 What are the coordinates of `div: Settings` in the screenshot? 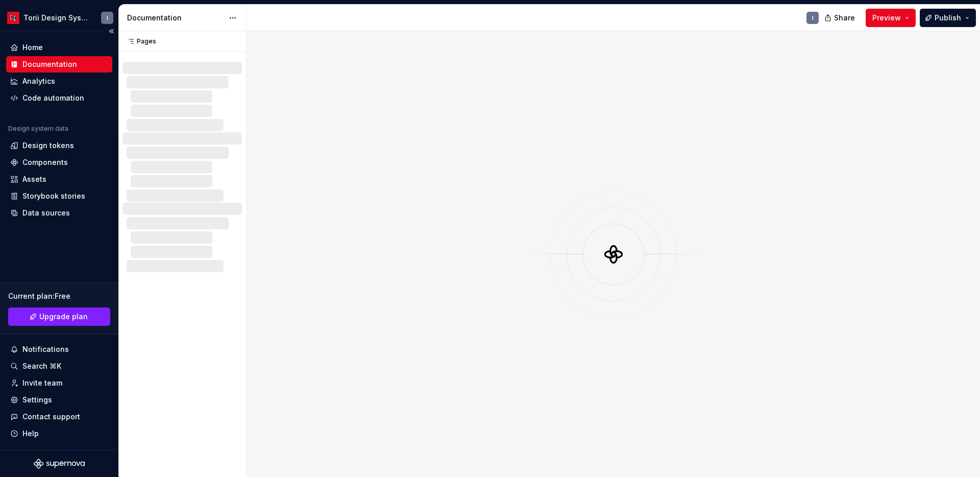 It's located at (37, 399).